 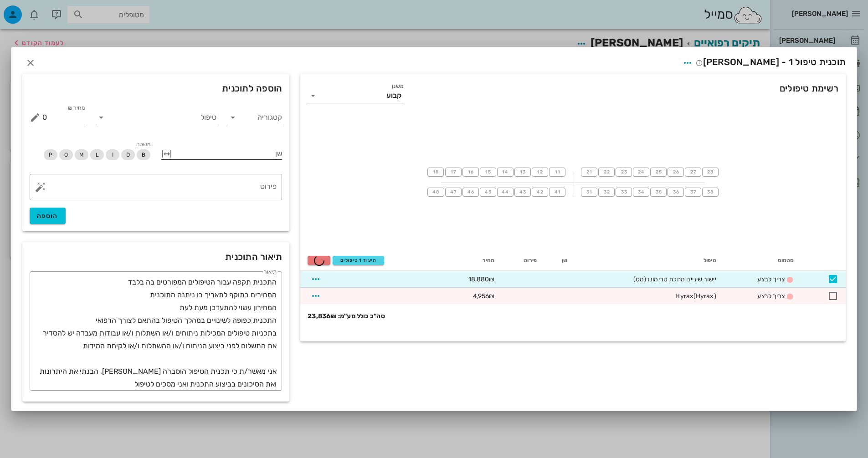 I want to click on span: 38, so click(x=711, y=192).